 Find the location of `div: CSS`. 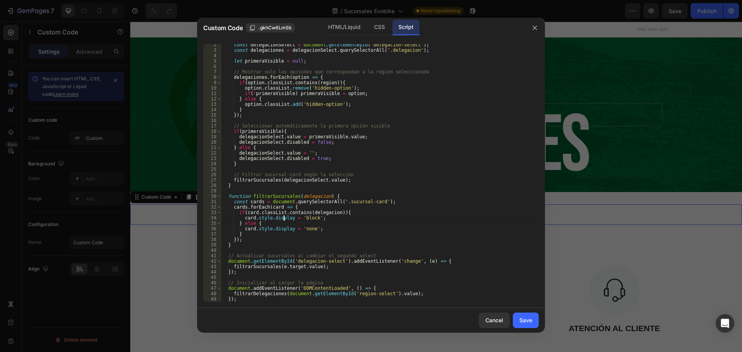

div: CSS is located at coordinates (379, 27).